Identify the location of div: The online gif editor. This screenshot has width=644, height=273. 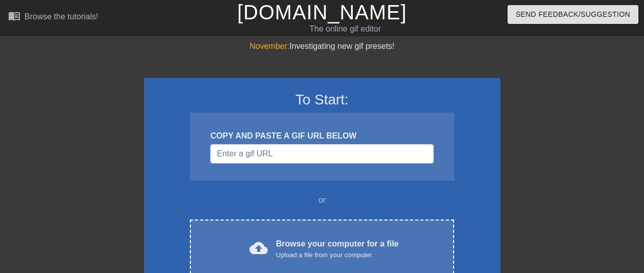
(345, 29).